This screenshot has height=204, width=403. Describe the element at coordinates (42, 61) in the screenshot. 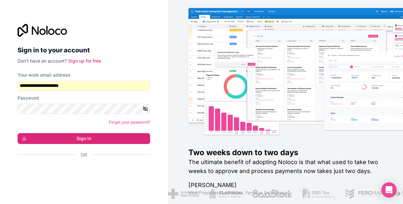

I see `span: Don't have an account?` at that location.